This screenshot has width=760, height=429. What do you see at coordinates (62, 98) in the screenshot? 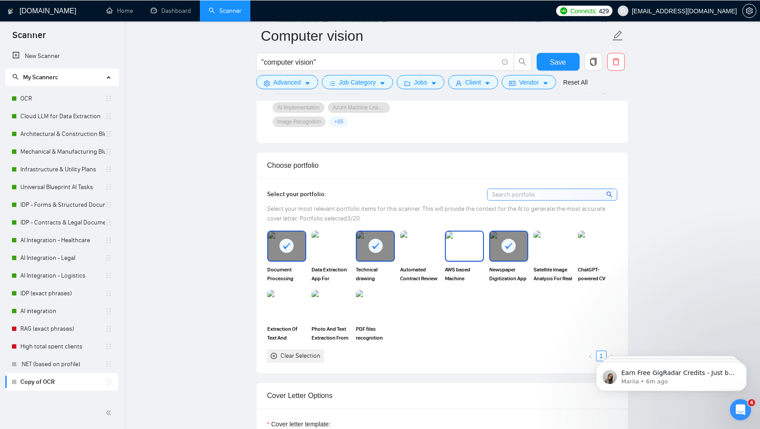
I see `a: OCR` at bounding box center [62, 98].